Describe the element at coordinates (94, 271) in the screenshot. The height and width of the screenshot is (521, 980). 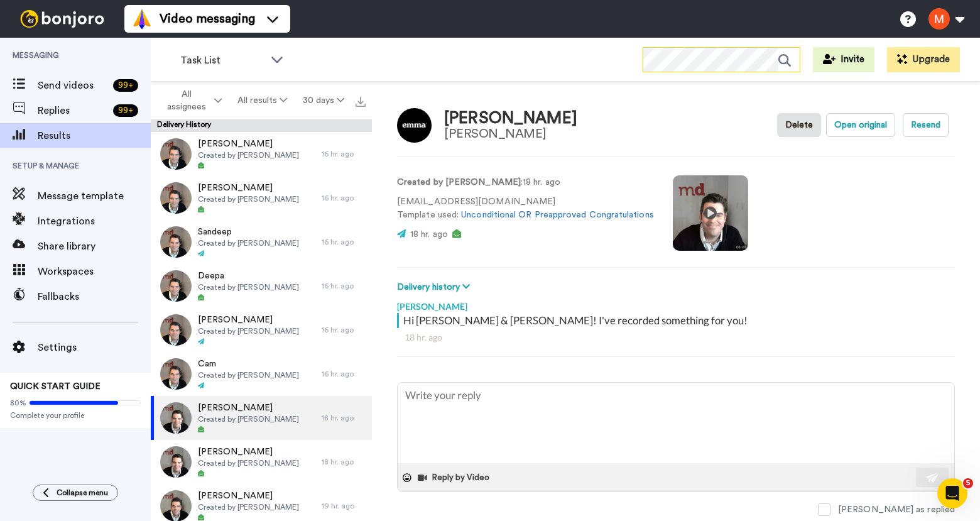
I see `span: Workspaces` at that location.